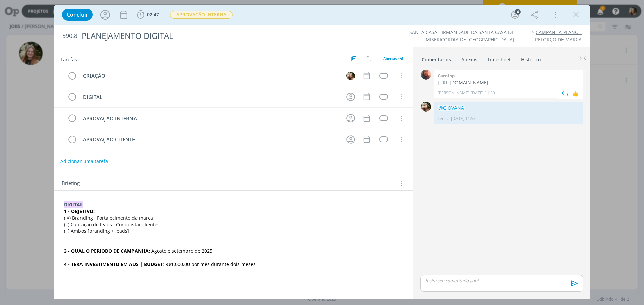 Image resolution: width=644 pixels, height=305 pixels. What do you see at coordinates (113, 264) in the screenshot?
I see `strong: 4 - TERÁ INVESTIMENTO EM ADS | BUDGET` at bounding box center [113, 264].